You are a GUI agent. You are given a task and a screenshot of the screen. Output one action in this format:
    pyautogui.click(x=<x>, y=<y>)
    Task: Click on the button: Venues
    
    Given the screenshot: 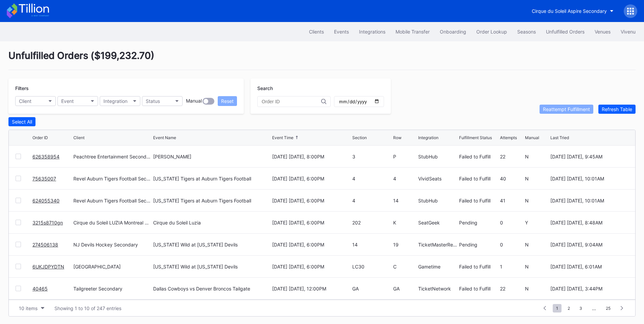 What is the action you would take?
    pyautogui.click(x=603, y=32)
    